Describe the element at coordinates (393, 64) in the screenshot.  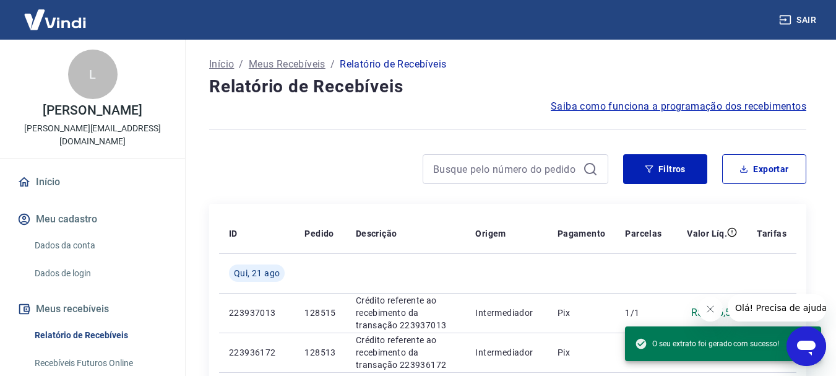
I see `p: Relatório de Recebíveis` at that location.